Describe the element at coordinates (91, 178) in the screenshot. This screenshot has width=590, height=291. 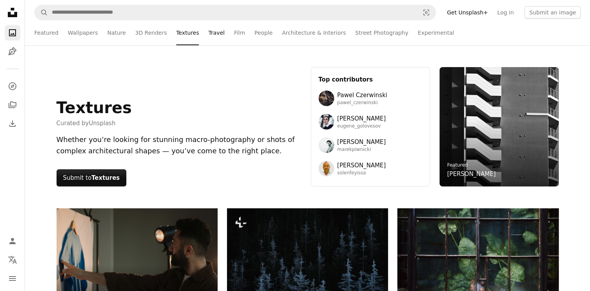
I see `button: Submit toTextures` at that location.